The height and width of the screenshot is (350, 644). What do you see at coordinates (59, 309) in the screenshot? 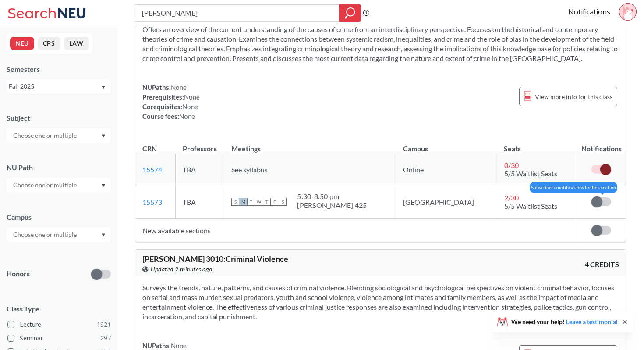
I see `span: Class Type` at bounding box center [59, 309].